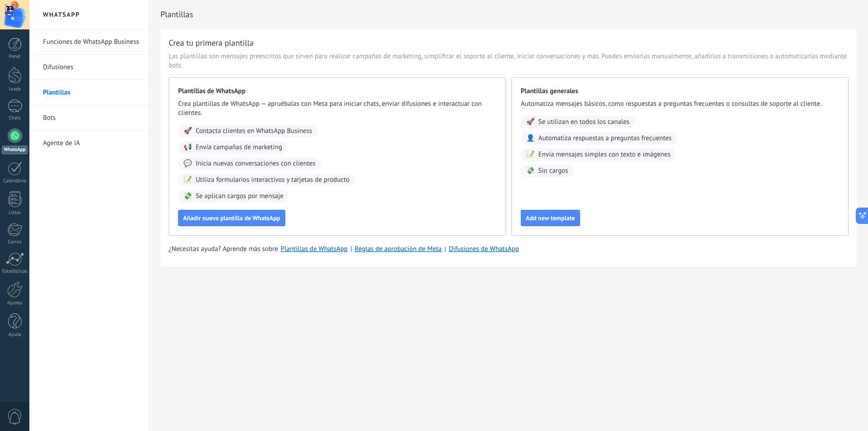  What do you see at coordinates (14, 150) in the screenshot?
I see `div: WhatsApp` at bounding box center [14, 150].